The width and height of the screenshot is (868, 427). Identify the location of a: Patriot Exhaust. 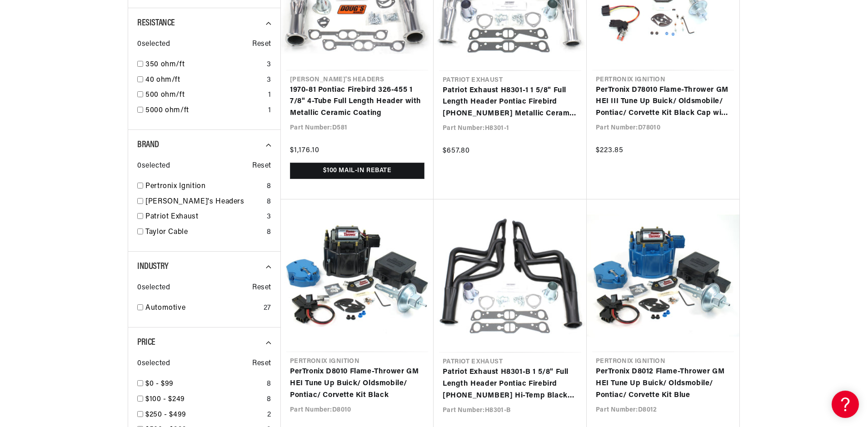
(204, 217).